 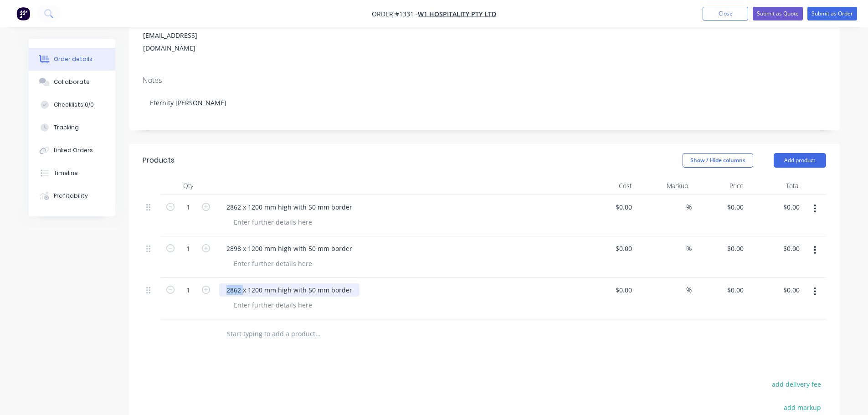 What do you see at coordinates (726, 14) in the screenshot?
I see `button: Close` at bounding box center [726, 14].